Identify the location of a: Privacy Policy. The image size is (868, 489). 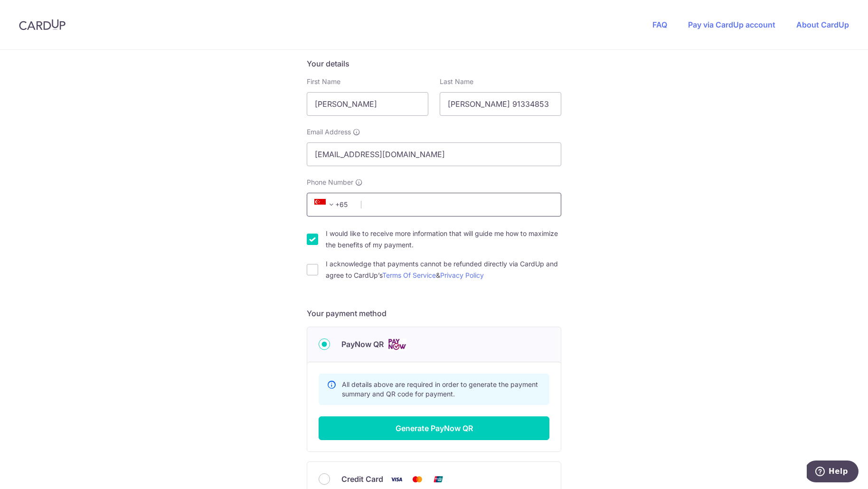
(462, 275).